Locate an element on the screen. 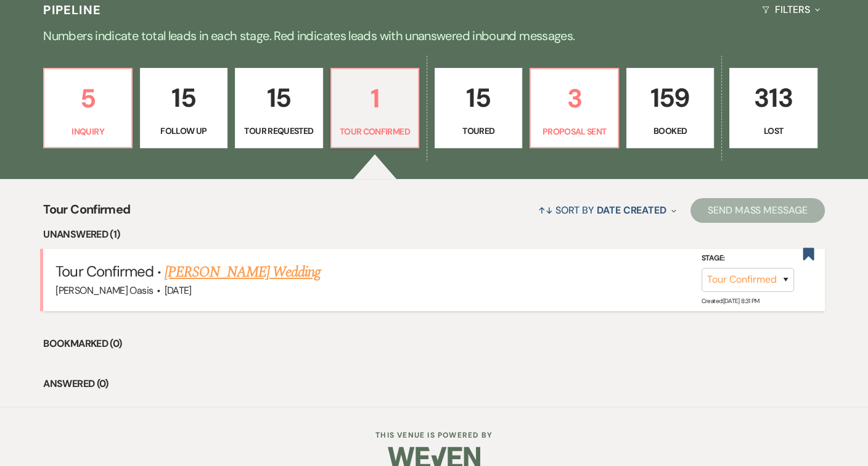 This screenshot has height=466, width=868. a: 15Follow Up is located at coordinates (183, 108).